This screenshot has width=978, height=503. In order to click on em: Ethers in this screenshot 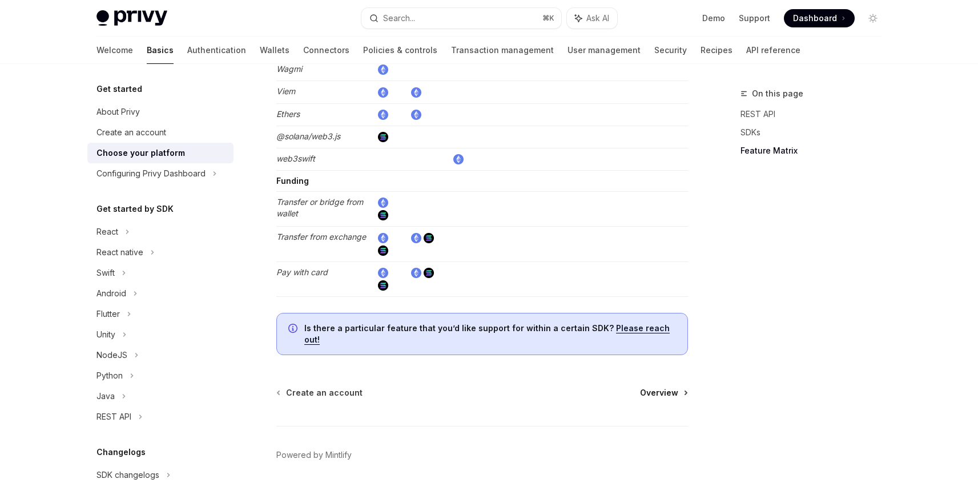, I will do `click(288, 114)`.